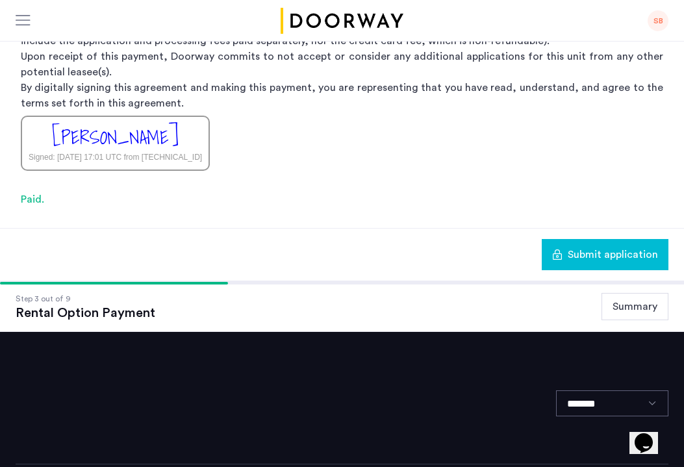 The width and height of the screenshot is (684, 467). Describe the element at coordinates (612, 255) in the screenshot. I see `span: Submit application` at that location.